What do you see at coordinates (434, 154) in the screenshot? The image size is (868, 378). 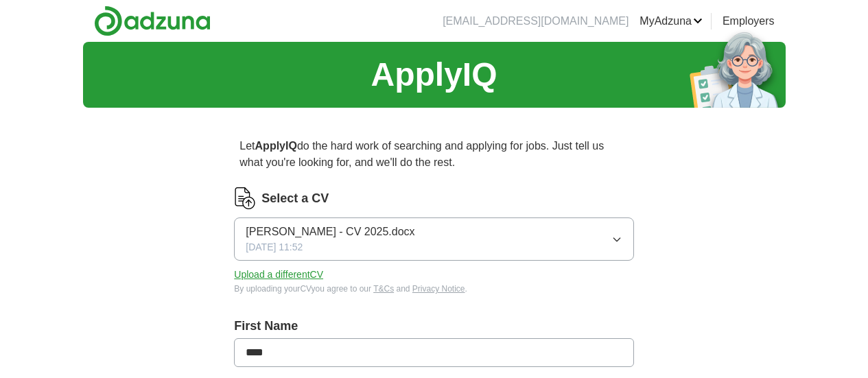 I see `p: Let do the hard work of searching and applying for jobs. Just tell us what you're looking for, an...` at bounding box center [434, 154].